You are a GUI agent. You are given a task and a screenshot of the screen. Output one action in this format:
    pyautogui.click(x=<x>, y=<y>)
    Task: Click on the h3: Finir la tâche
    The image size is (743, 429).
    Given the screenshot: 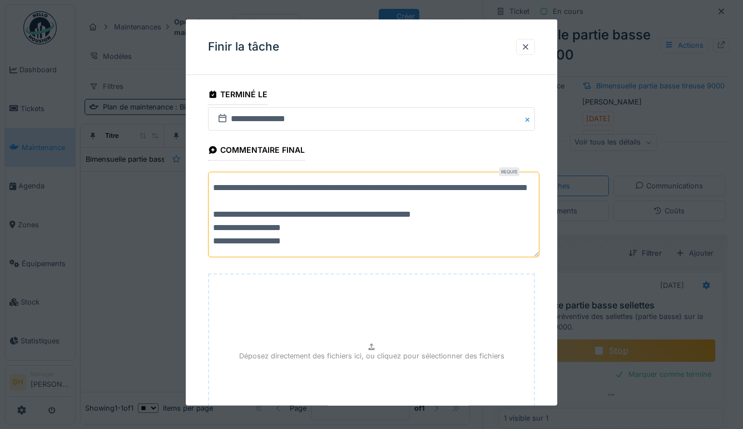 What is the action you would take?
    pyautogui.click(x=244, y=47)
    